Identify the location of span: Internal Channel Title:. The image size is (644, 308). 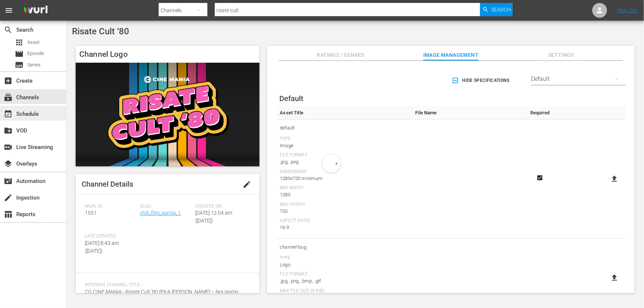
(166, 285).